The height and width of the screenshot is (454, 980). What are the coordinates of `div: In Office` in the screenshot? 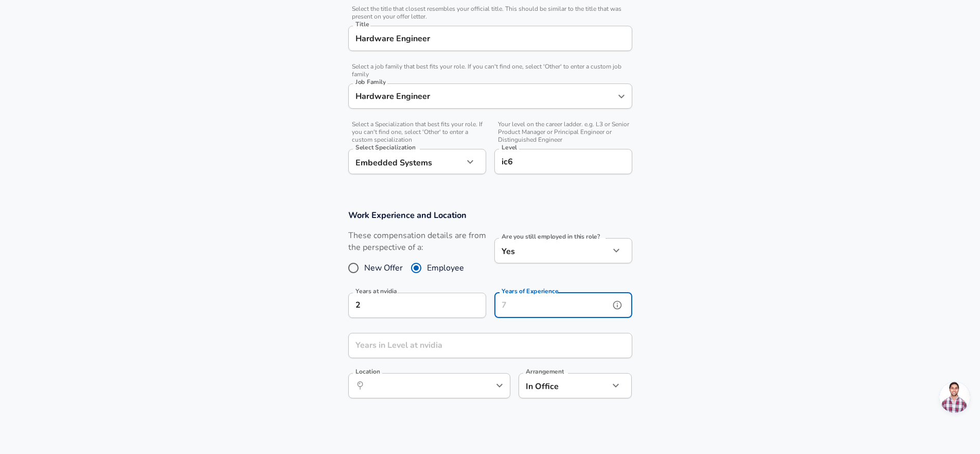 It's located at (556, 385).